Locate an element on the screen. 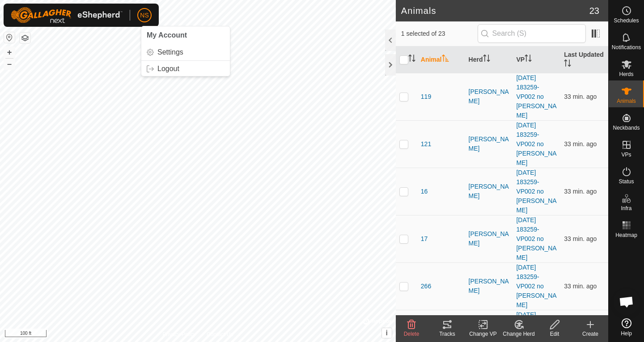  div: Change VP is located at coordinates (483, 334).